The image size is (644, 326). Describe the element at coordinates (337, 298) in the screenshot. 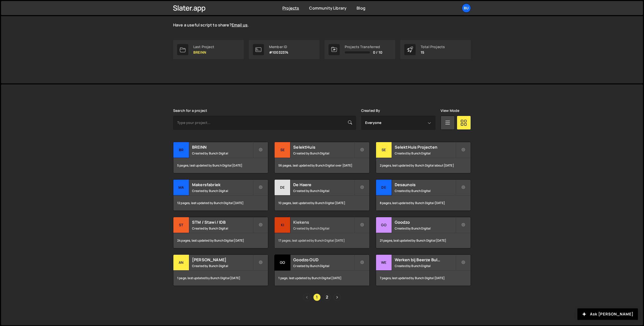

I see `a: Next page` at that location.